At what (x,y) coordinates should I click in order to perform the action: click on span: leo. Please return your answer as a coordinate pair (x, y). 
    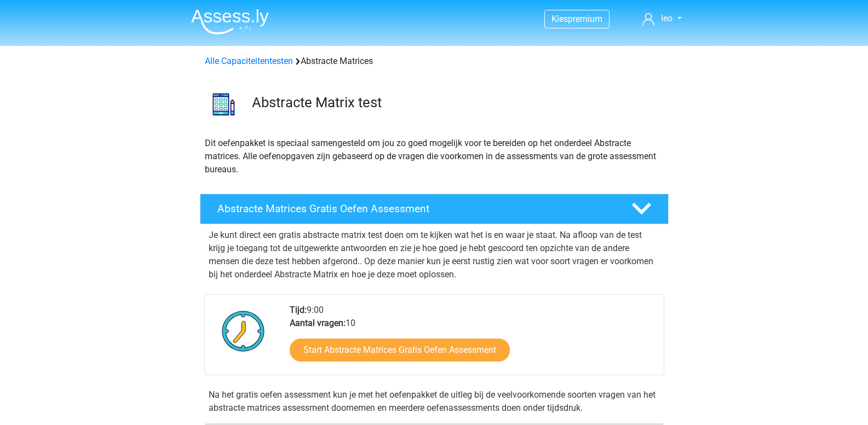
    Looking at the image, I should click on (666, 18).